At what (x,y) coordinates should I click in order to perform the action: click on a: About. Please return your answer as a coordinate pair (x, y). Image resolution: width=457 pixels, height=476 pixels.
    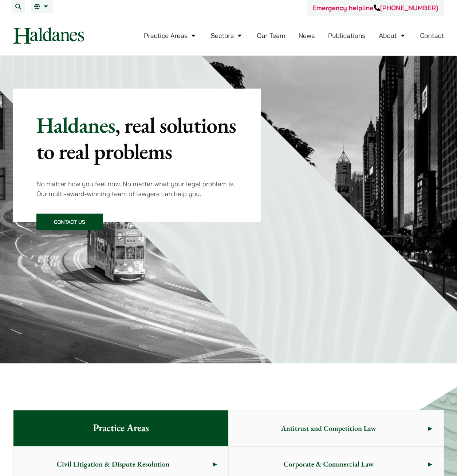
    Looking at the image, I should click on (393, 35).